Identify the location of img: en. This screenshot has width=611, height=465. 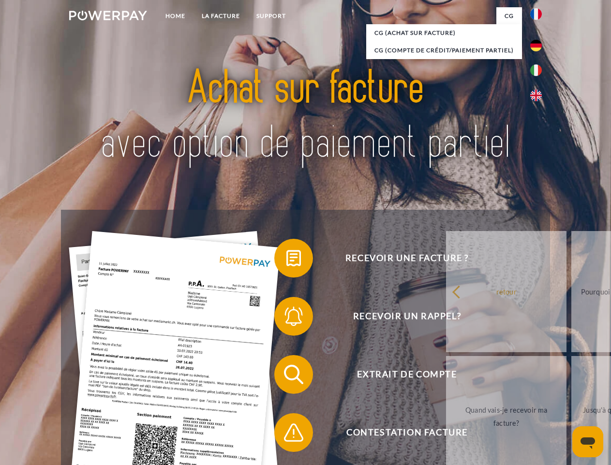
(536, 95).